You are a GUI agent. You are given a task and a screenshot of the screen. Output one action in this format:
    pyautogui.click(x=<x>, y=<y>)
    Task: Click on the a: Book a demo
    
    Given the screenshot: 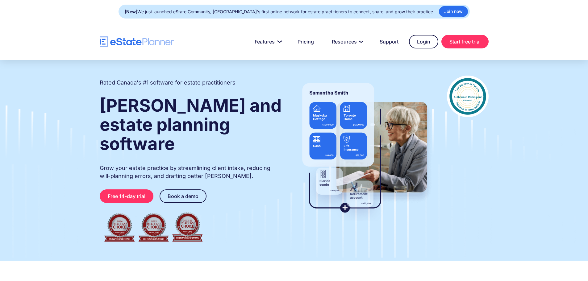 What is the action you would take?
    pyautogui.click(x=183, y=196)
    